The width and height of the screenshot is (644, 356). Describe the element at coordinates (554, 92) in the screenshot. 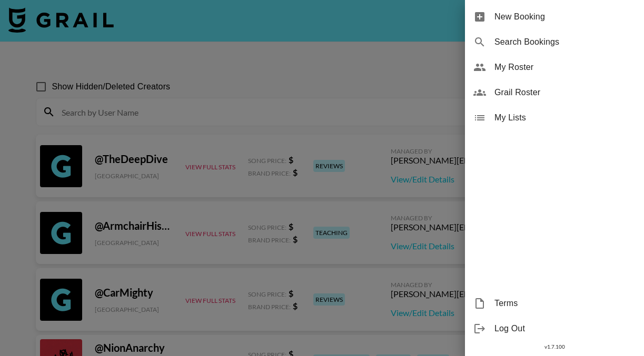

I see `div: Grail Roster` at that location.